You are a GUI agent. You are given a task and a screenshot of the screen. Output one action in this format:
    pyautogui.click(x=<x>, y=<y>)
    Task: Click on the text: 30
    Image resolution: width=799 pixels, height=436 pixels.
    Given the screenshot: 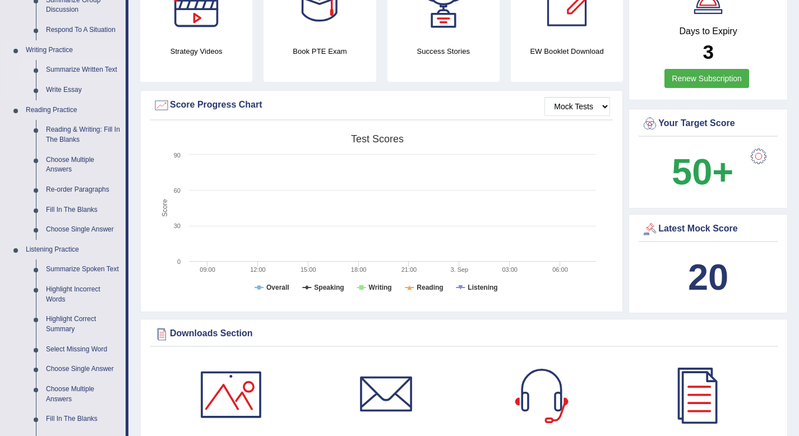 What is the action you would take?
    pyautogui.click(x=177, y=226)
    